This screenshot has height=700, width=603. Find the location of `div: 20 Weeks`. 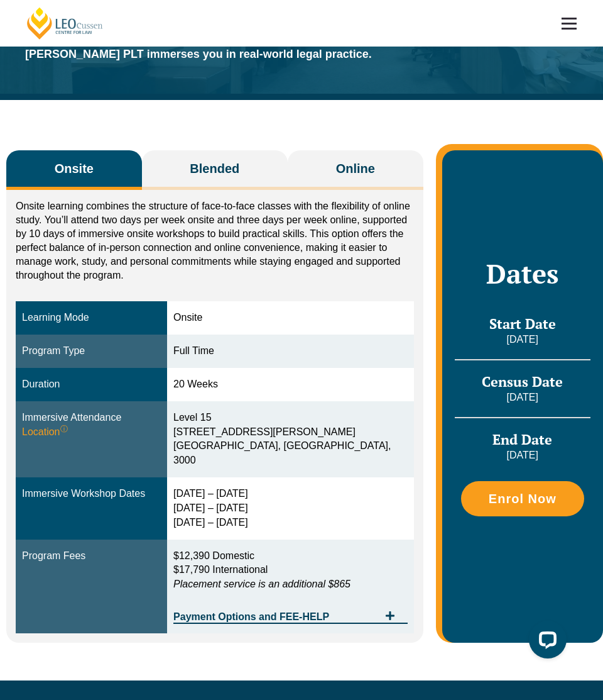

div: 20 Weeks is located at coordinates (290, 384).